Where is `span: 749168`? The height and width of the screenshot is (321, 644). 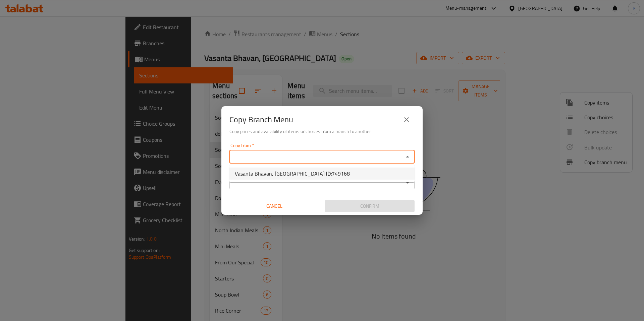 span: 749168 is located at coordinates (341, 174).